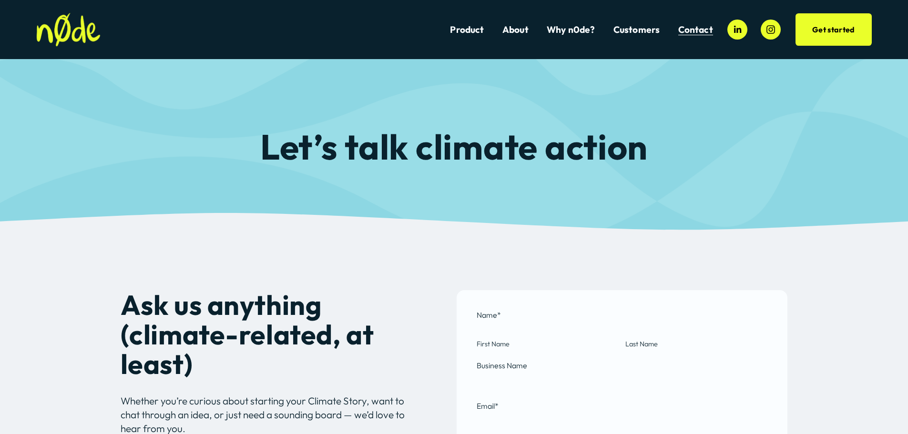 The image size is (908, 434). What do you see at coordinates (637, 30) in the screenshot?
I see `a: folder dropdown` at bounding box center [637, 30].